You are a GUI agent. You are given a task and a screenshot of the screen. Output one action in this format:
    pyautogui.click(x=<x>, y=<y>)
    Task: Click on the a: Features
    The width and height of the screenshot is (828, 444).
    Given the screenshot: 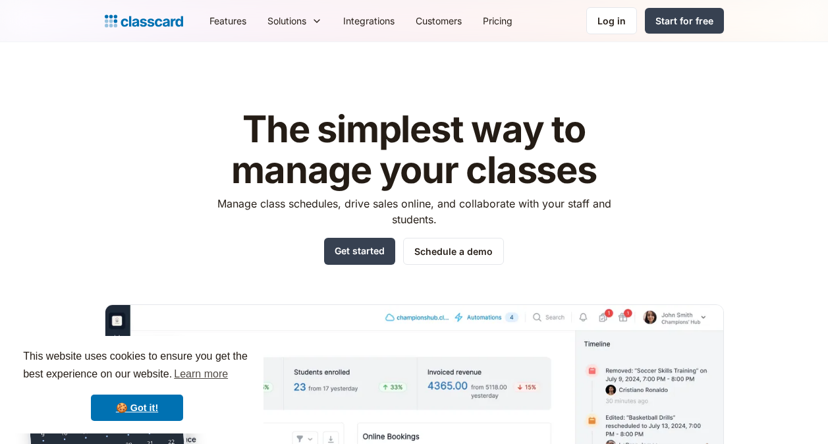 What is the action you would take?
    pyautogui.click(x=228, y=20)
    